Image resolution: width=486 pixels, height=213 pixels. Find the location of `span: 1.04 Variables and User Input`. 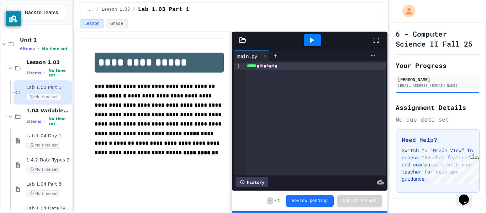

span: 1.04 Variables and User Input is located at coordinates (48, 111).